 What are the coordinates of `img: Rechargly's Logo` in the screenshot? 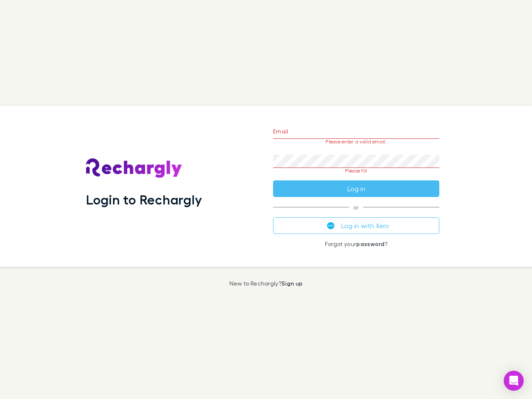 It's located at (134, 168).